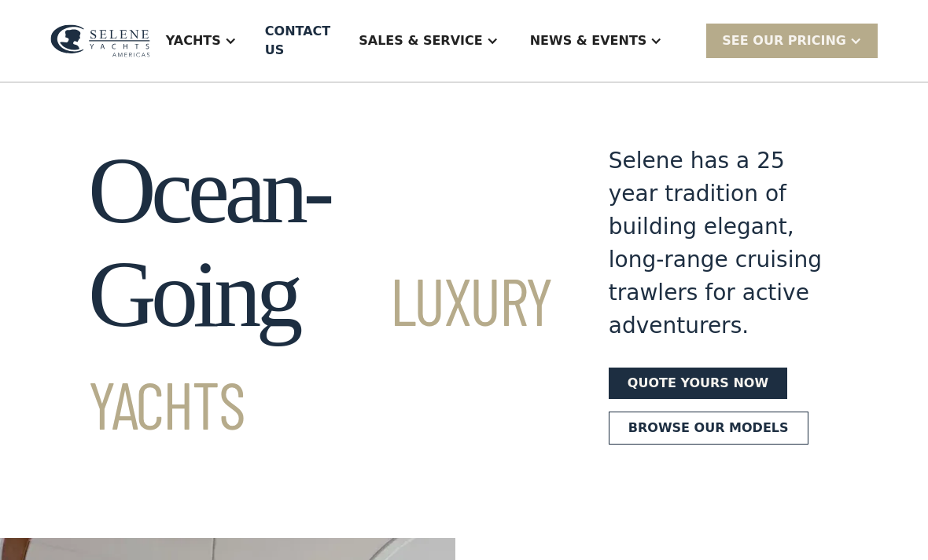  What do you see at coordinates (724, 243) in the screenshot?
I see `div: Selene has a 25 year tradition of building elegant, long-range cruising trawlers for active adven...` at bounding box center [724, 243].